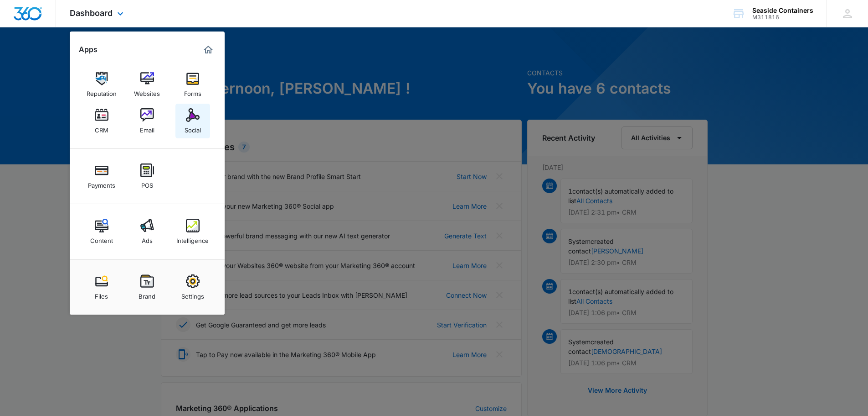  Describe the element at coordinates (147, 176) in the screenshot. I see `a: POS` at that location.